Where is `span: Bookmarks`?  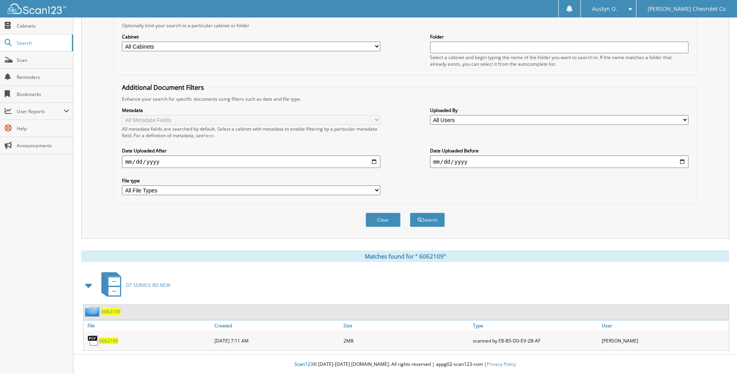 span: Bookmarks is located at coordinates (43, 94).